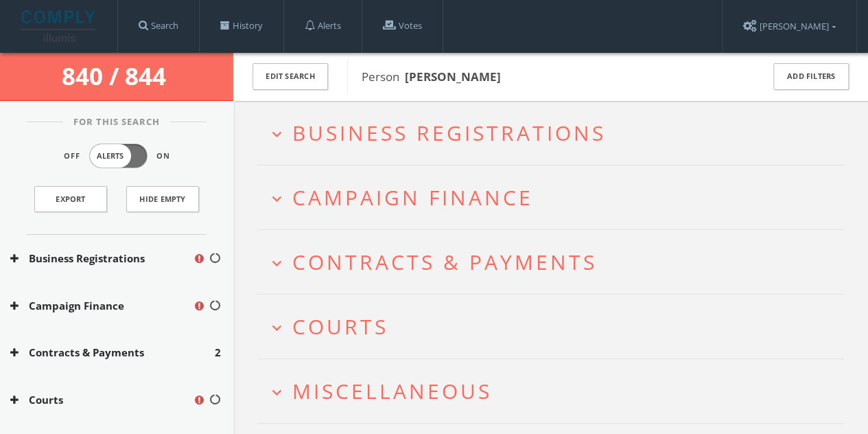 This screenshot has width=868, height=434. I want to click on span: Courts, so click(341, 326).